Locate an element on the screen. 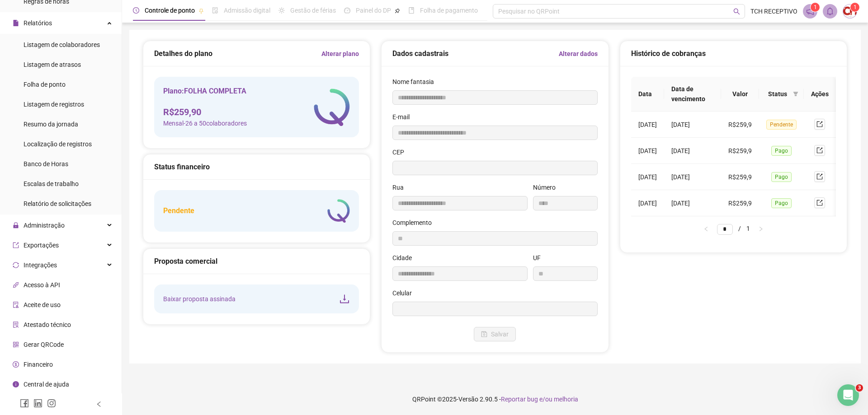 The image size is (868, 415). span: right is located at coordinates (760, 229).